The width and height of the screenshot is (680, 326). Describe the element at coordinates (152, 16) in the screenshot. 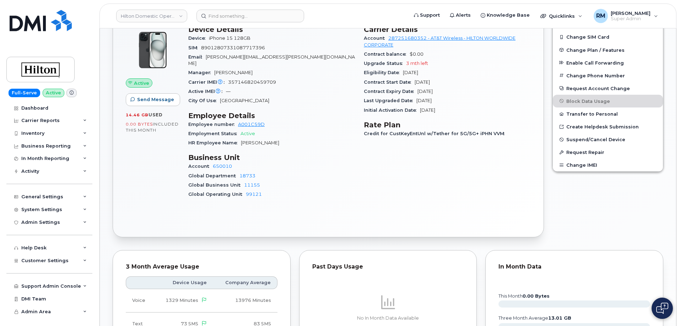

I see `a: Hilton Domestic Operating Company Inc` at that location.